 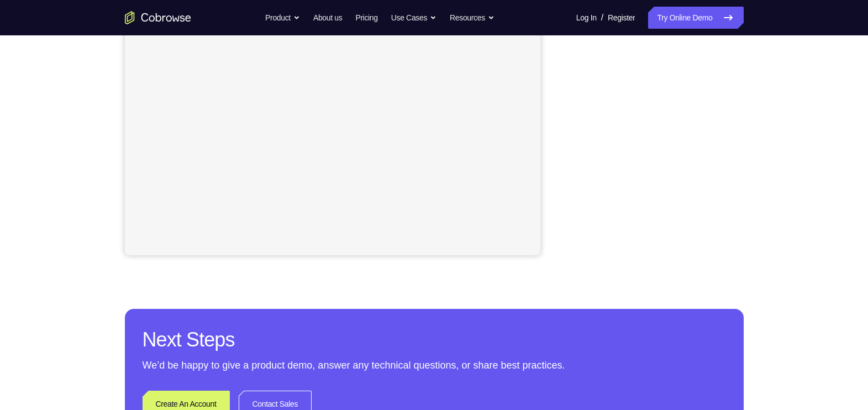 What do you see at coordinates (328, 18) in the screenshot?
I see `a: About us` at bounding box center [328, 18].